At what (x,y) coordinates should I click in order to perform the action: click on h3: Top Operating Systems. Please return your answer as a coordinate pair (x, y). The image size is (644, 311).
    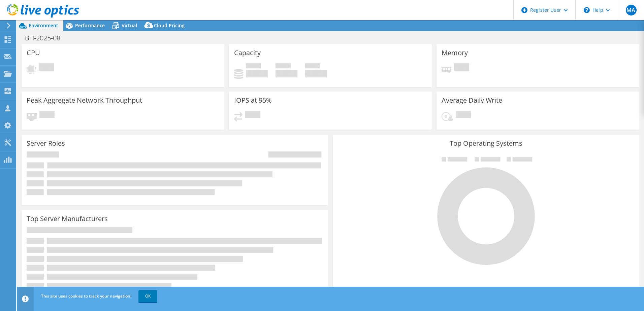
    Looking at the image, I should click on (486, 143).